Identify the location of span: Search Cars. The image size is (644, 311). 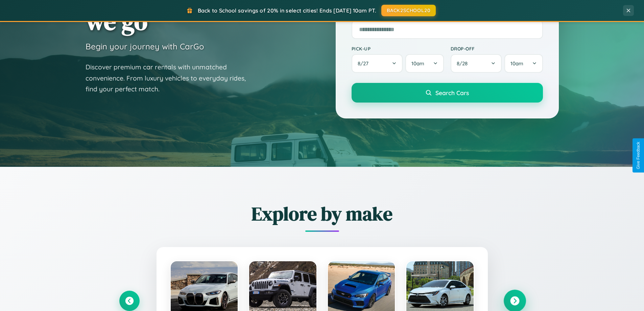
(452, 93).